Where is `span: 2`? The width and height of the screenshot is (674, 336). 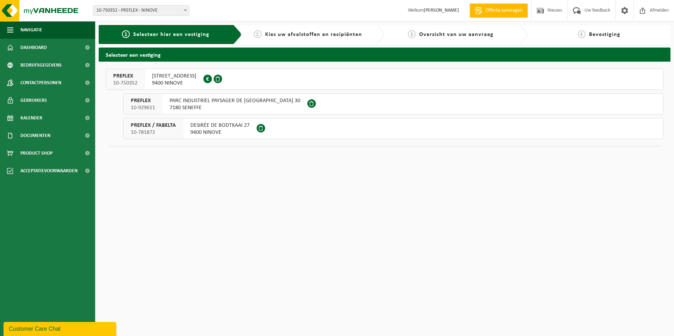
span: 2 is located at coordinates (258, 34).